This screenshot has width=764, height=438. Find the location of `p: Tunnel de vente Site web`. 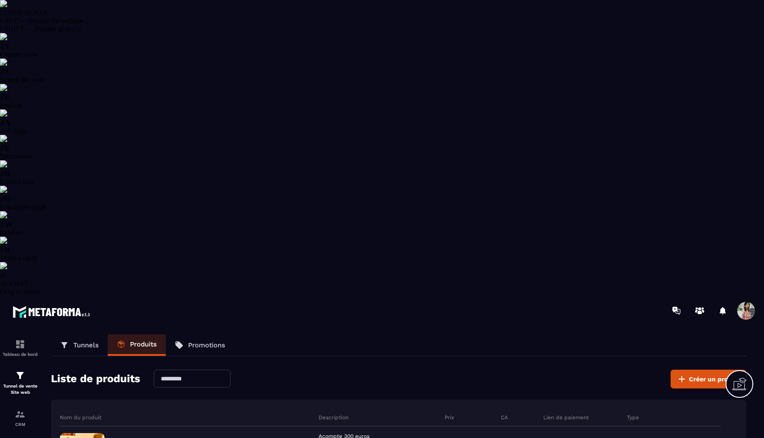

p: Tunnel de vente Site web is located at coordinates (20, 389).